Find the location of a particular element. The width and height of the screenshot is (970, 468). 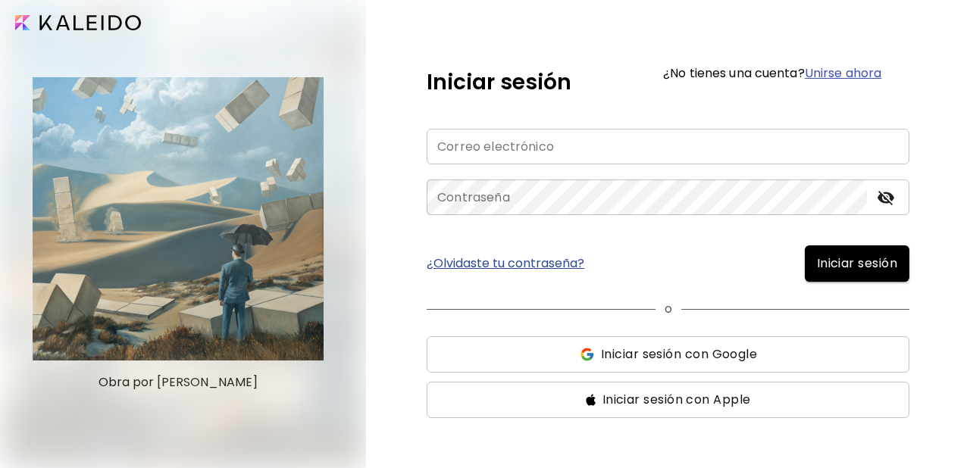

a: Unirse ahora is located at coordinates (843, 73).